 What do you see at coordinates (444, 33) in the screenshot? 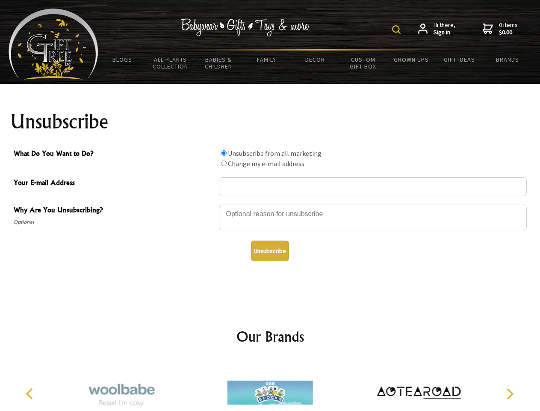
I see `strong: Sign in` at bounding box center [444, 33].